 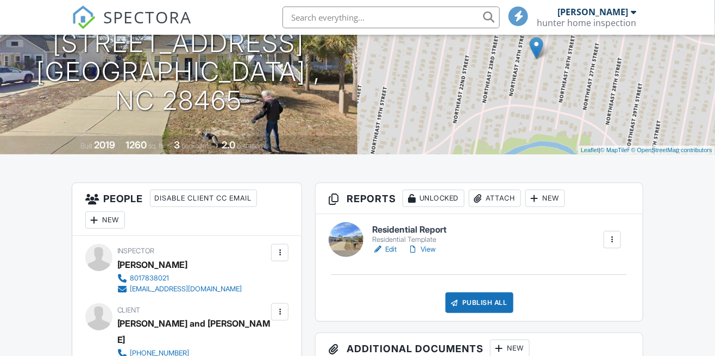 I want to click on div: hunter home inspection, so click(x=586, y=23).